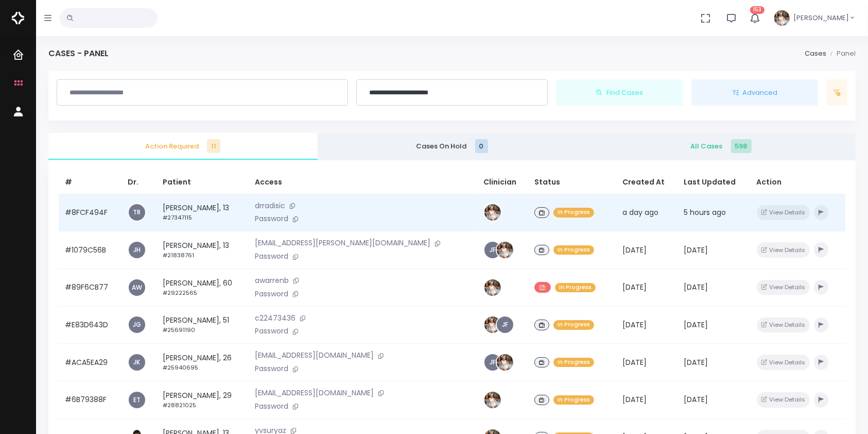 The width and height of the screenshot is (868, 434). What do you see at coordinates (782, 18) in the screenshot?
I see `img: Header Avatar` at bounding box center [782, 18].